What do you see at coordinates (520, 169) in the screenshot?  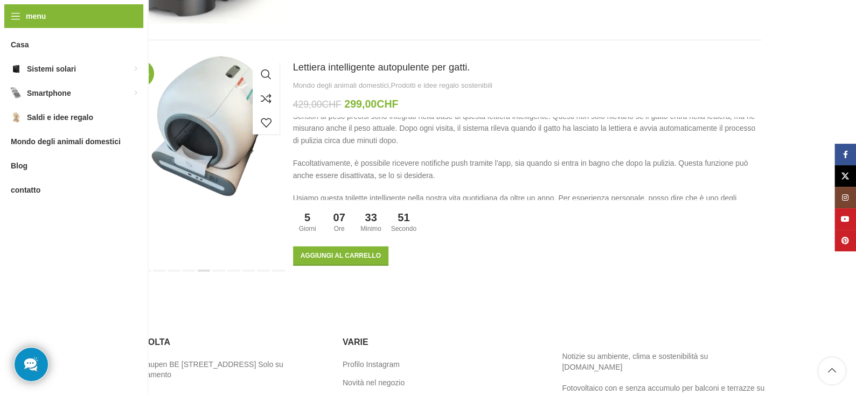 I see `font: Facoltativamente, è possibile ricevere notifiche push tramite l'app, sia quando si entra in bagno...` at bounding box center [520, 169].